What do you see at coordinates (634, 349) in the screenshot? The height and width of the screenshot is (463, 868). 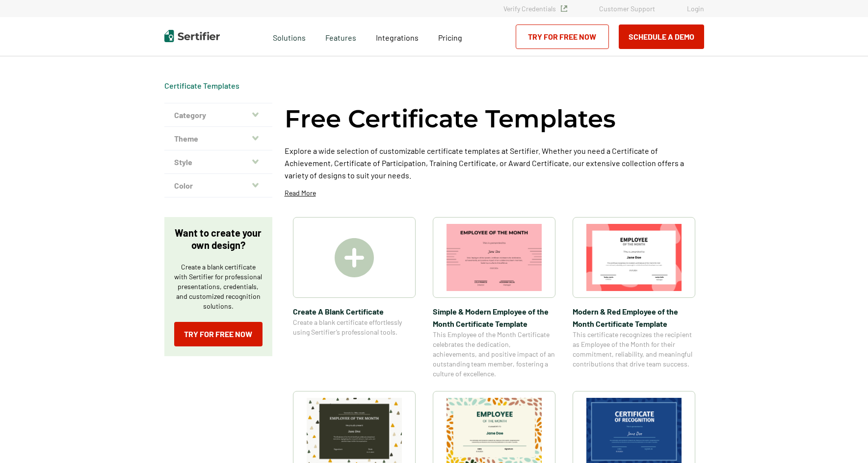 I see `span: This certificate recognizes the recipient as Employee of the Month for their commitment, reliabil...` at bounding box center [634, 349].